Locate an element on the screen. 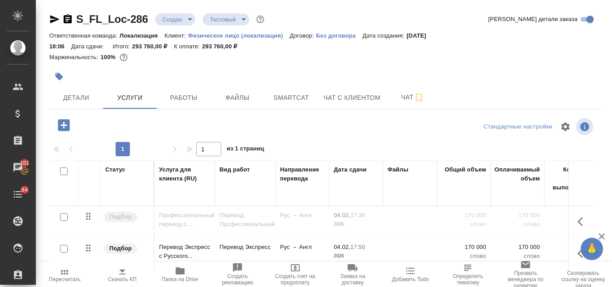 This screenshot has width=612, height=287. a: 84 is located at coordinates (18, 195).